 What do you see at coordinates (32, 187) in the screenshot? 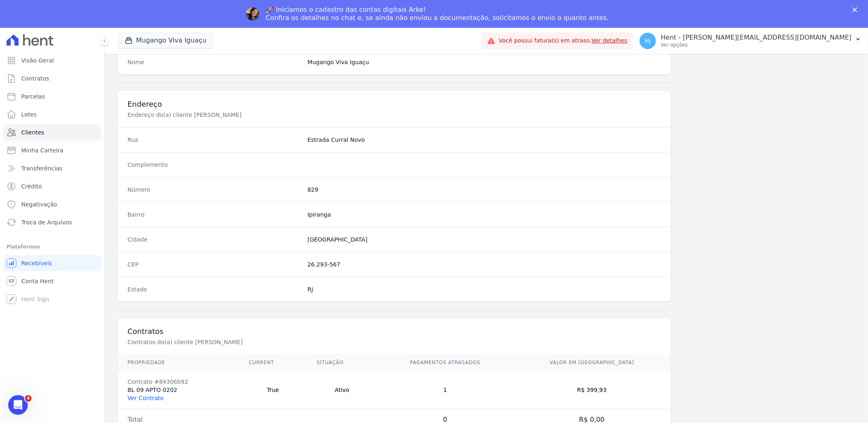
I see `span: Crédito` at bounding box center [32, 187].